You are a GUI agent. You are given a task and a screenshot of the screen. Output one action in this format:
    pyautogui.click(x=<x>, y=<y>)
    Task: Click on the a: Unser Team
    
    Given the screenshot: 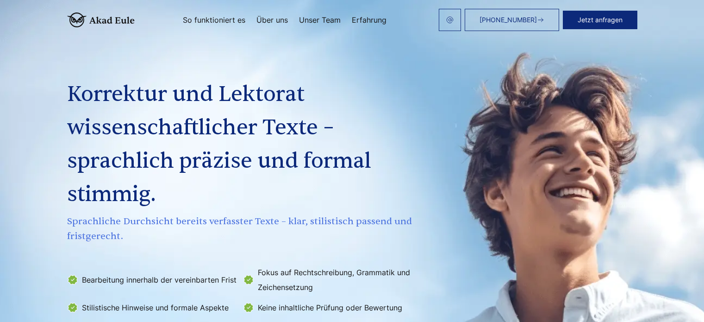 What is the action you would take?
    pyautogui.click(x=320, y=20)
    